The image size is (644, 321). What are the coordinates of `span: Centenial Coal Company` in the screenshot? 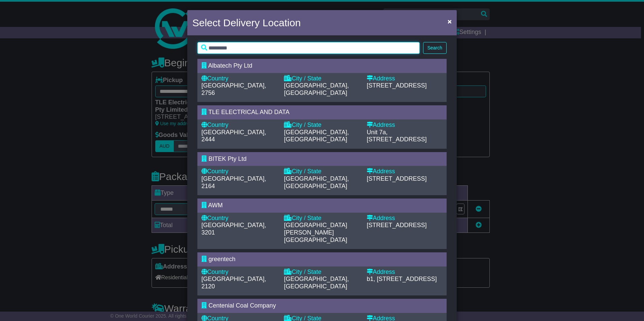 It's located at (242, 306).